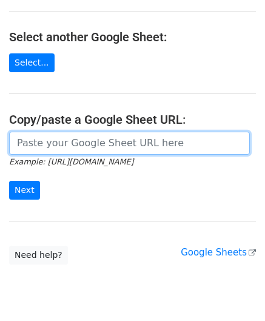 This screenshot has height=321, width=265. Describe the element at coordinates (235, 291) in the screenshot. I see `div: Chat Widget` at that location.